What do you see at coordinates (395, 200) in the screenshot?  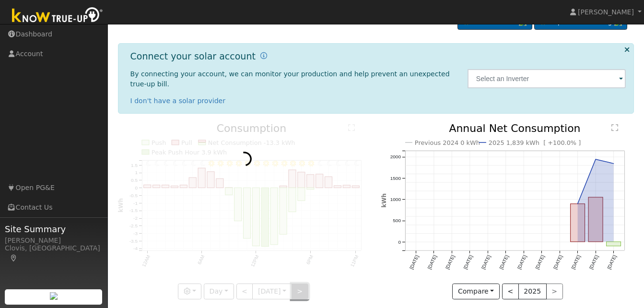 I see `text: 1000` at bounding box center [395, 200].